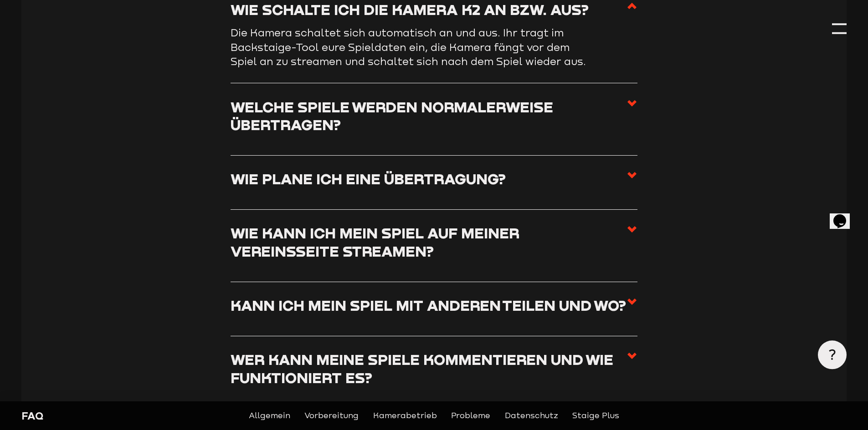  What do you see at coordinates (405, 416) in the screenshot?
I see `a: Kamerabetrieb` at bounding box center [405, 416].